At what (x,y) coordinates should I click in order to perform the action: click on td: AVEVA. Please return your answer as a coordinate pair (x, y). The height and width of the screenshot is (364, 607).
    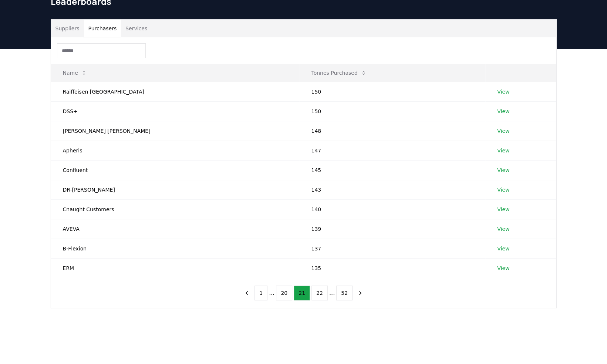
    Looking at the image, I should click on (175, 228).